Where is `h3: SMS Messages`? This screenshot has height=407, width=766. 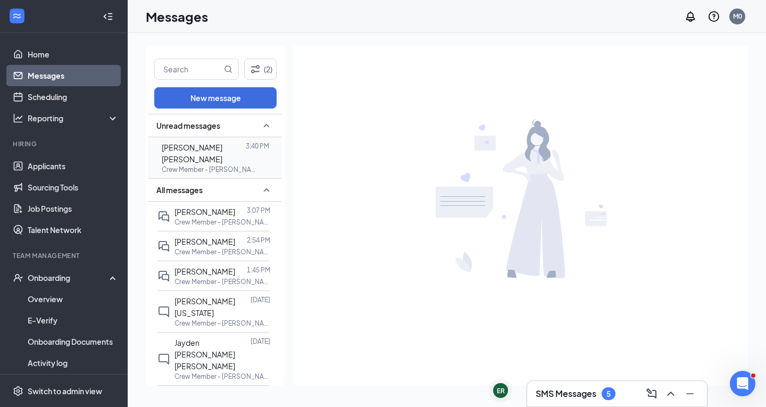
h3: SMS Messages is located at coordinates (566, 394).